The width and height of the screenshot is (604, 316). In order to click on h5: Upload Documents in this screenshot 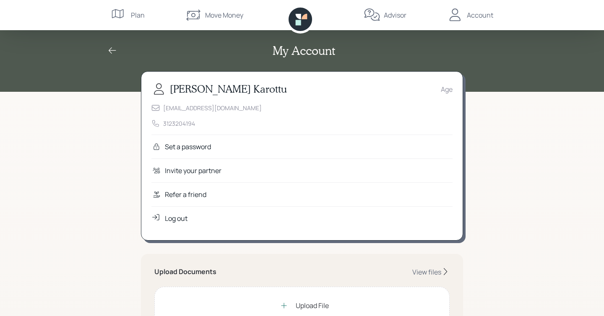, I will do `click(185, 272)`.